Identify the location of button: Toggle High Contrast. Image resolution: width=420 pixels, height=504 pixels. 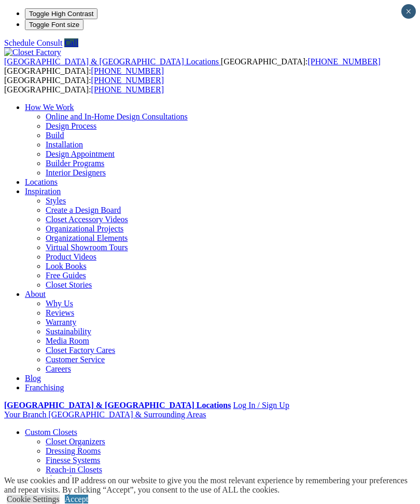
(61, 13).